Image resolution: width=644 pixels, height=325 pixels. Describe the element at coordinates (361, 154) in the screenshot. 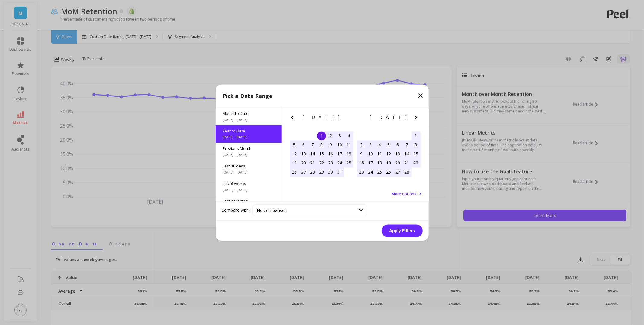

I see `div: Choose Sunday, February 9th, 2025` at that location.